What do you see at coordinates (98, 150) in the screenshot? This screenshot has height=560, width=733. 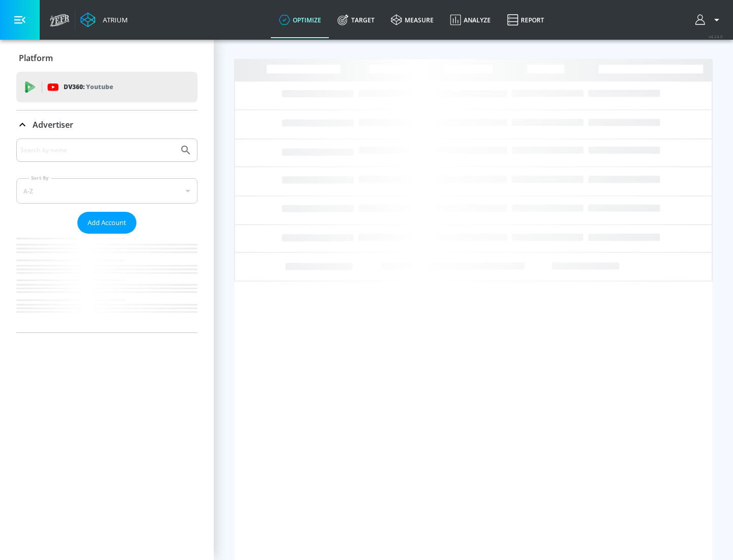 I see `input: Search by name` at bounding box center [98, 150].